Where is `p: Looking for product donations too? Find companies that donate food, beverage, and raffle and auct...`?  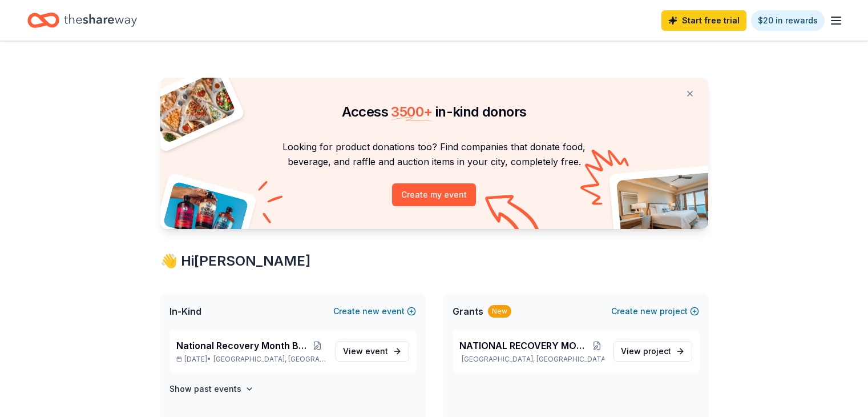
p: Looking for product donations too? Find companies that donate food, beverage, and raffle and auct... is located at coordinates (434, 154).